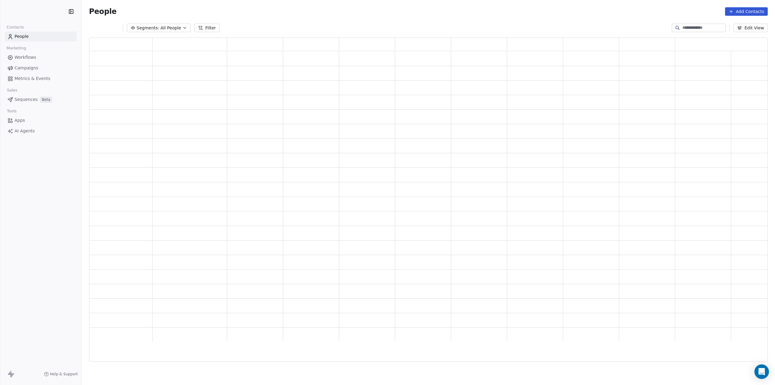  I want to click on span: Sales, so click(12, 90).